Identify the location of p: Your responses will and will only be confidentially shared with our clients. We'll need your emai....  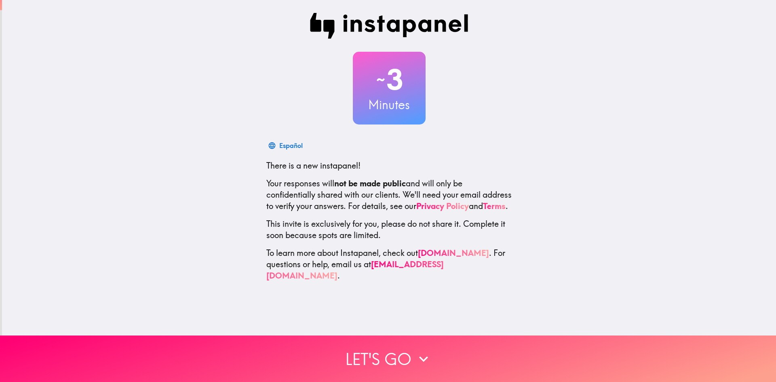
(389, 195).